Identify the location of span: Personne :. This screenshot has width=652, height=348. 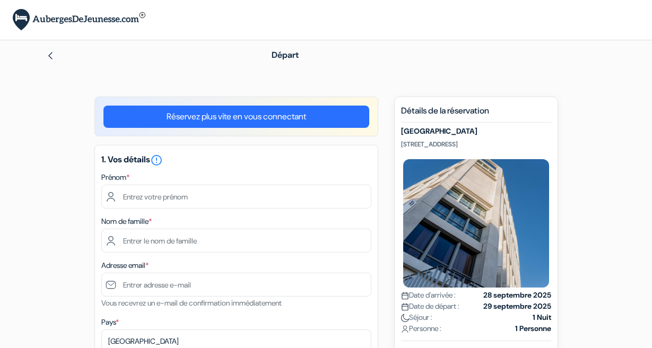
(421, 328).